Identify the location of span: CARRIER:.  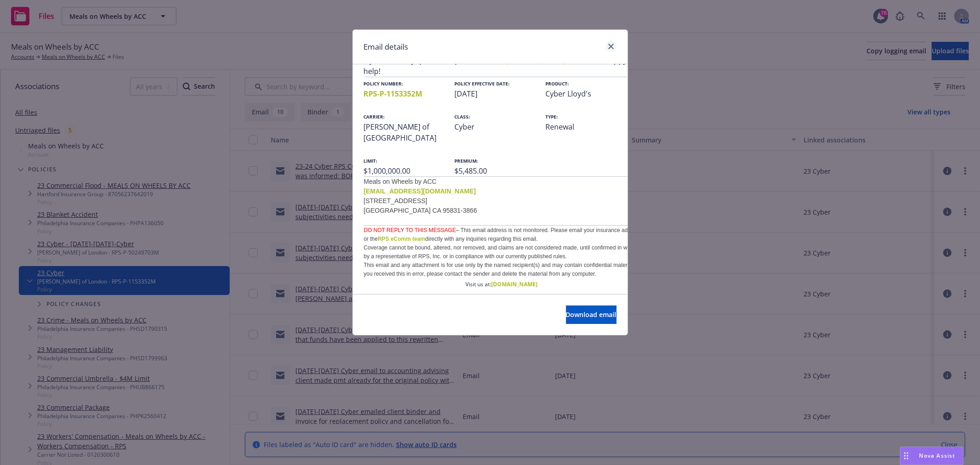
(375, 117).